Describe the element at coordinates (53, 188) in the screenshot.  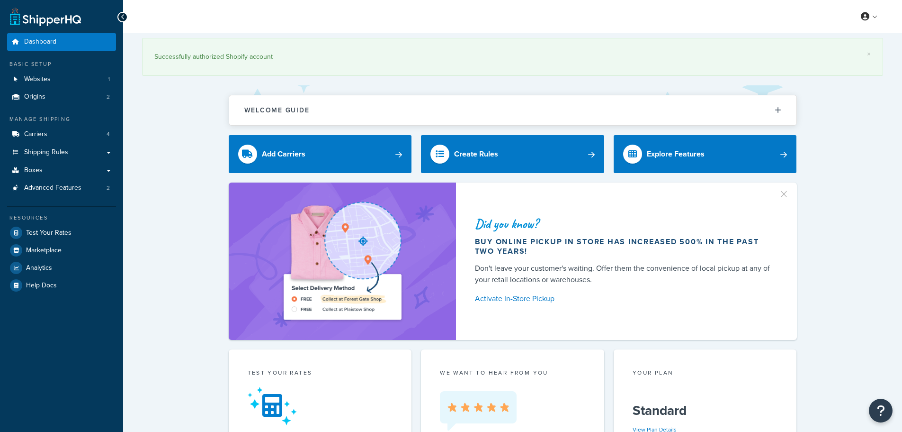
I see `span: Advanced Features` at that location.